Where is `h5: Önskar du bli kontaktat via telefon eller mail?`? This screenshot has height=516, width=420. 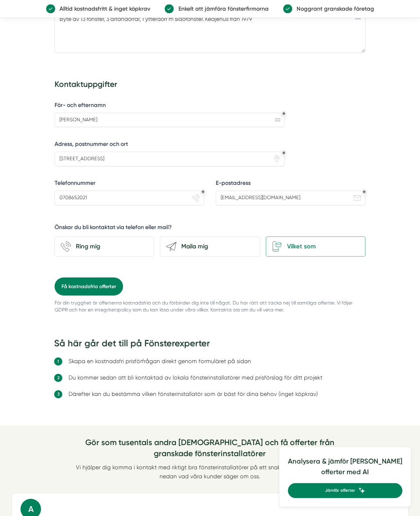 h5: Önskar du bli kontaktat via telefon eller mail? is located at coordinates (113, 228).